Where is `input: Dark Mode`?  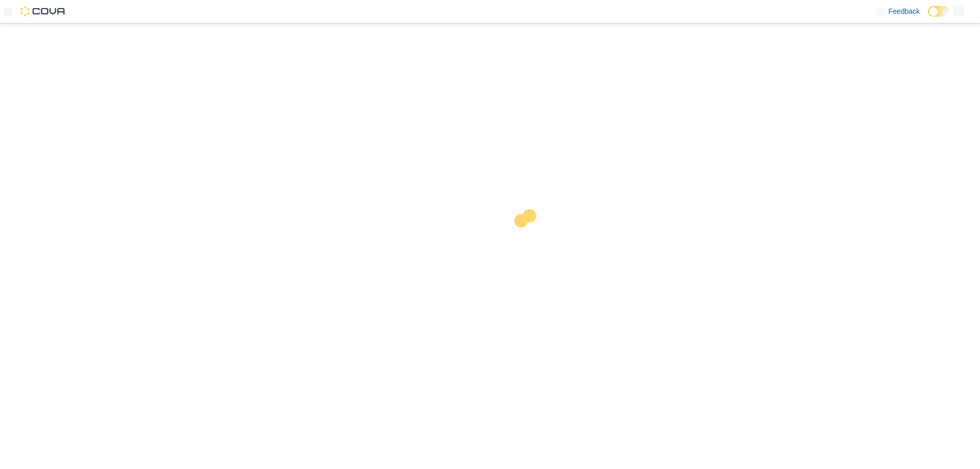 input: Dark Mode is located at coordinates (938, 11).